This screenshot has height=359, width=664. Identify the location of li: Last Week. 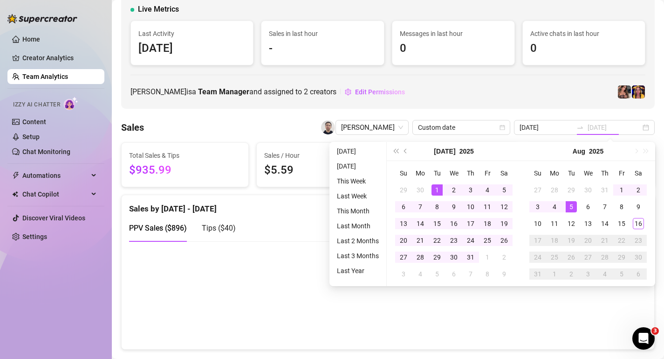
(358, 196).